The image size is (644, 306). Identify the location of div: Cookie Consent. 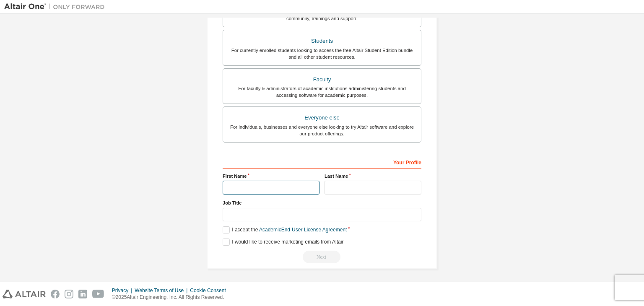
(210, 290).